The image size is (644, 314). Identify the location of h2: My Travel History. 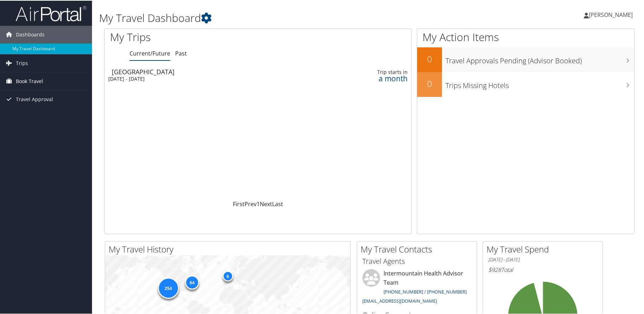
(229, 249).